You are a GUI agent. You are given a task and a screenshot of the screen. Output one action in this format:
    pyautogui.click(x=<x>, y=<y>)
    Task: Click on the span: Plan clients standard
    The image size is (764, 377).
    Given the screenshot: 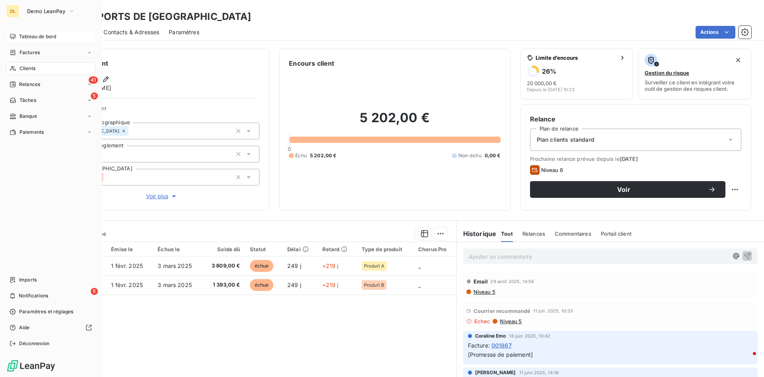 What is the action you would take?
    pyautogui.click(x=565, y=140)
    